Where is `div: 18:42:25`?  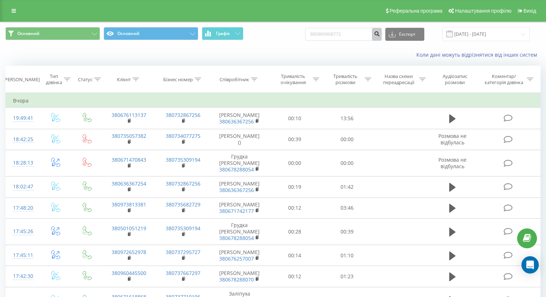 div: 18:42:25 is located at coordinates (22, 139).